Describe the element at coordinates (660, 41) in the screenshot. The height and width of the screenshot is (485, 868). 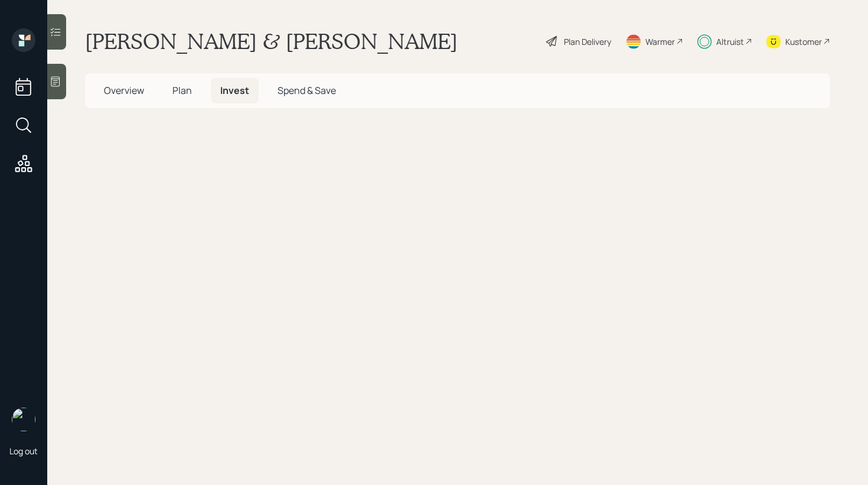
I see `div: Warmer` at that location.